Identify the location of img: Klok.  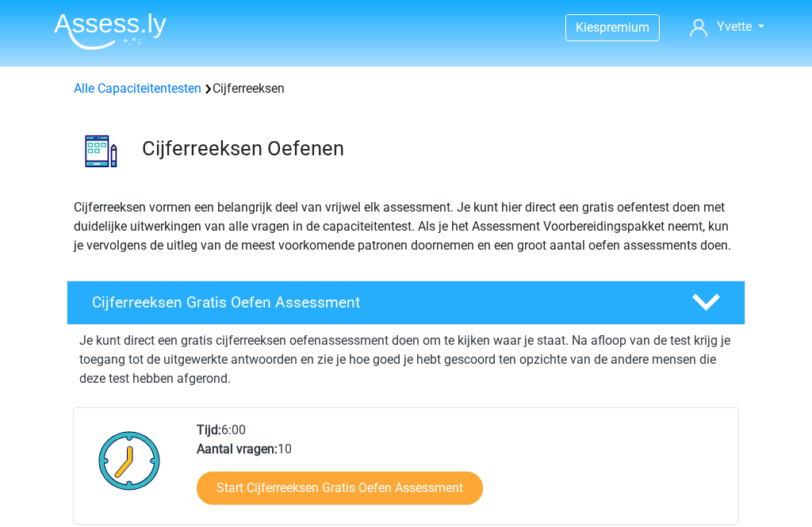
(129, 460).